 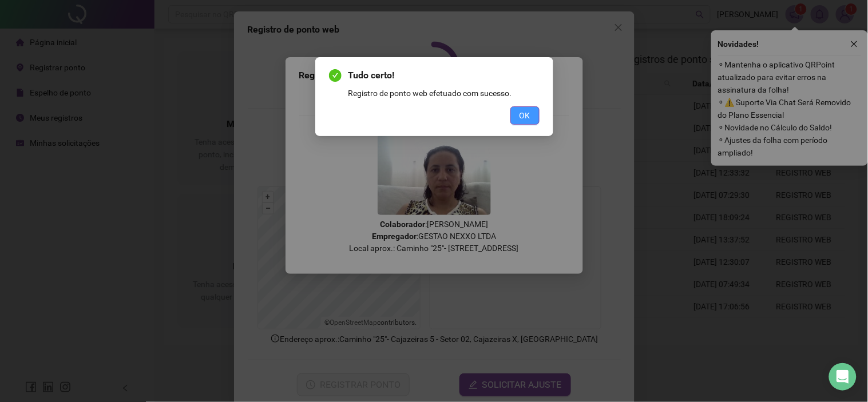 What do you see at coordinates (444, 93) in the screenshot?
I see `div: Registro de ponto web efetuado com sucesso.` at bounding box center [444, 93].